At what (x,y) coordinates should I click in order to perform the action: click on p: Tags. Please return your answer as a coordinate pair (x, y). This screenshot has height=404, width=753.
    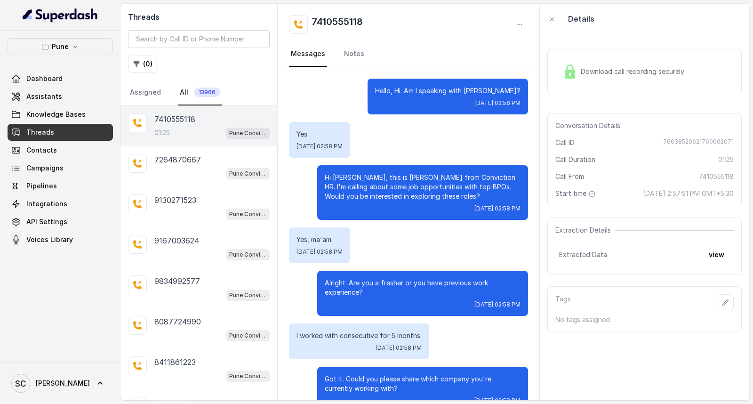
    Looking at the image, I should click on (563, 303).